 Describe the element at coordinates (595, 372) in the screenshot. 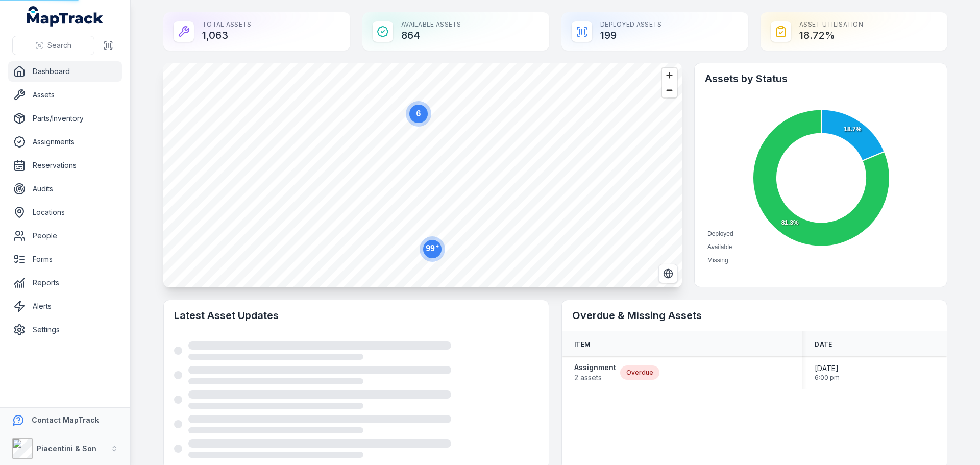

I see `a: Assignment2 assets` at that location.